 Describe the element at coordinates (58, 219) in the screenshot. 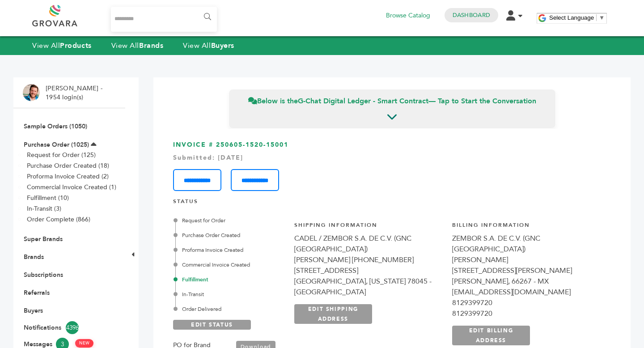

I see `a: Order Complete (866)` at that location.